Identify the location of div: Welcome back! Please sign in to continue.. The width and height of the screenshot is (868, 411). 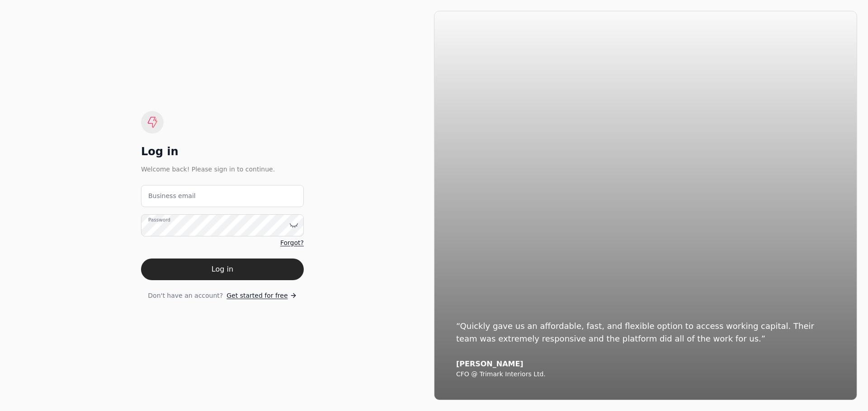
(222, 169).